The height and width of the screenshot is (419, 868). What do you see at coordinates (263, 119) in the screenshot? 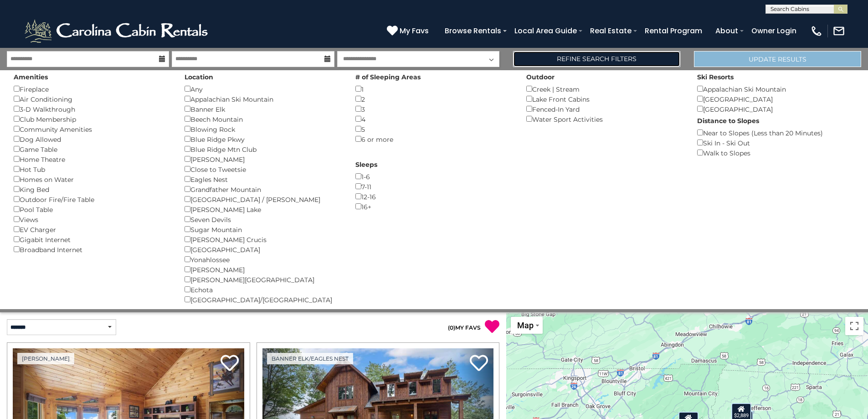
I see `div: Beech Mountain` at bounding box center [263, 119].